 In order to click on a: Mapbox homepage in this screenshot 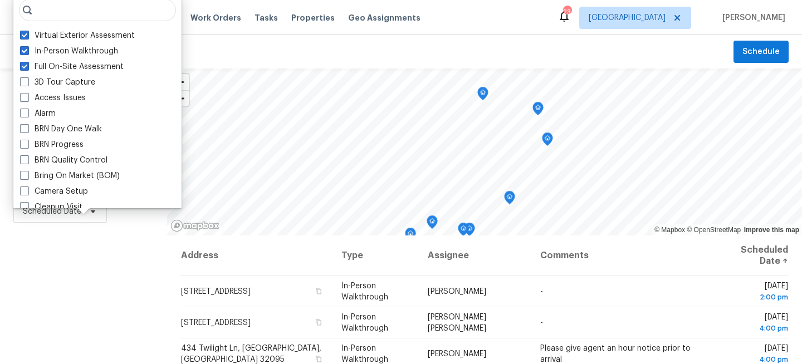, I will do `click(195, 226)`.